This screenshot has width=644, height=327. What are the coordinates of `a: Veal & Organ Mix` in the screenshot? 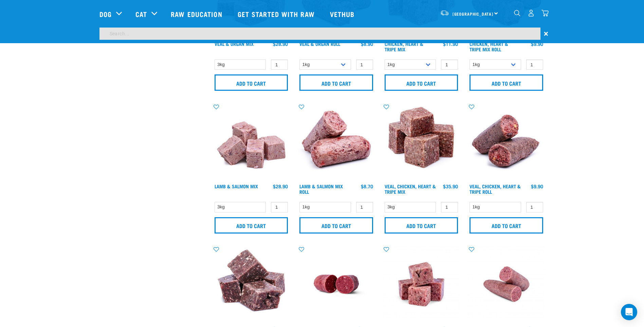 It's located at (234, 44).